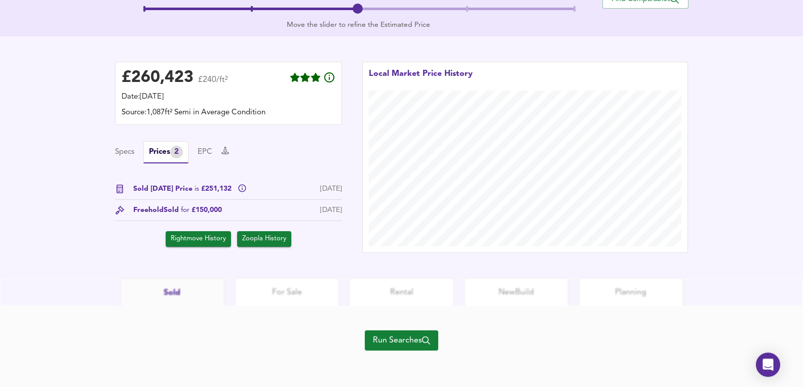 Image resolution: width=803 pixels, height=387 pixels. I want to click on span: Sold £150,000, so click(192, 210).